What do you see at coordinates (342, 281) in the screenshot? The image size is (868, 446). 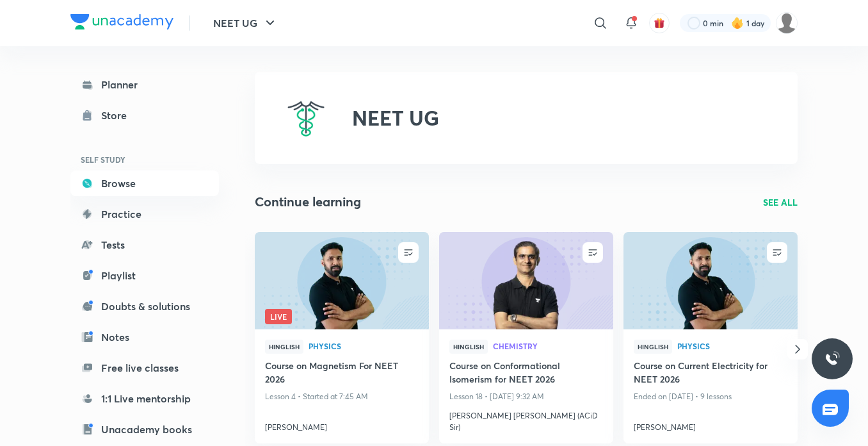 I see `a: new-thumbnailLive` at bounding box center [342, 281].